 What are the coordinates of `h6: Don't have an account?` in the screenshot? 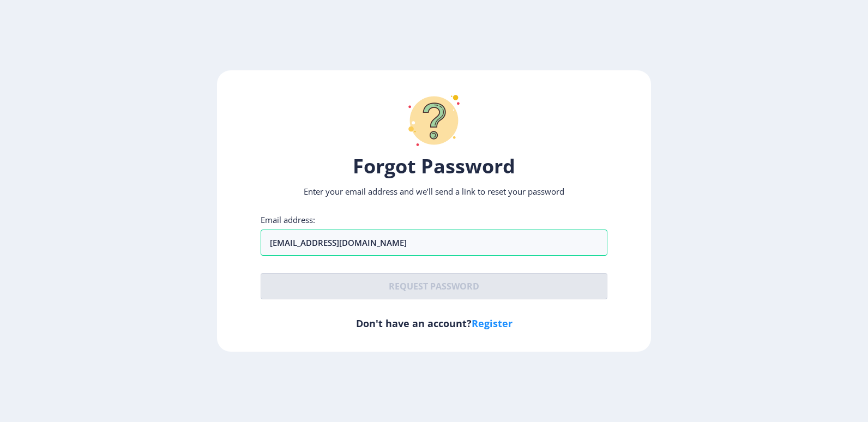 It's located at (434, 323).